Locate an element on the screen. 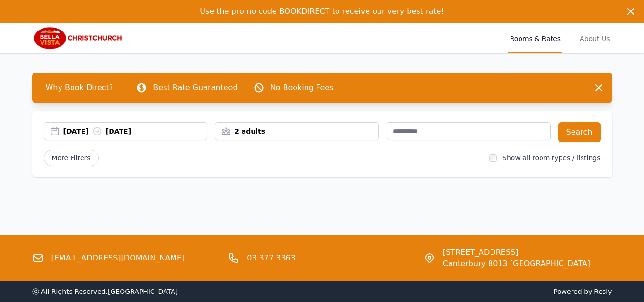  label: Show all room types / listings is located at coordinates (551, 158).